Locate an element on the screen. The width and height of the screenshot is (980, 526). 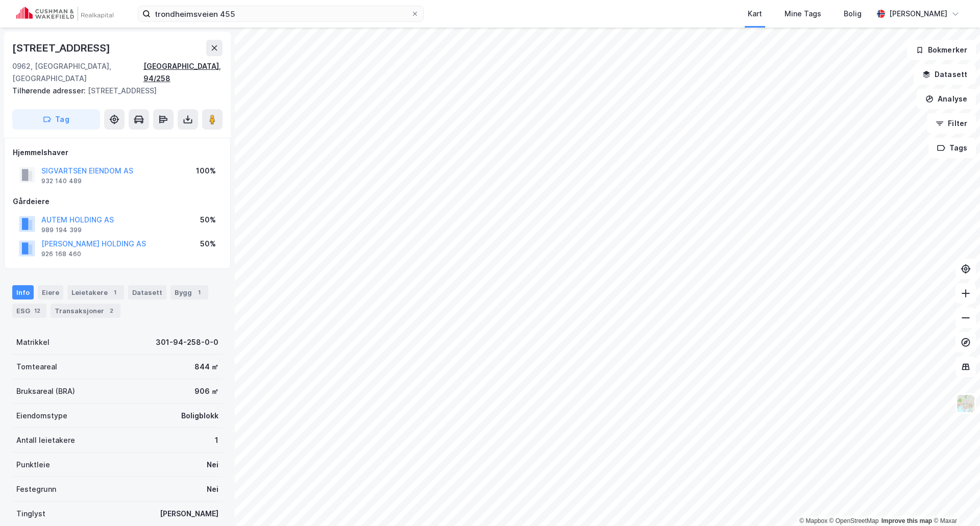
span: Tilhørende adresser: is located at coordinates (50, 91).